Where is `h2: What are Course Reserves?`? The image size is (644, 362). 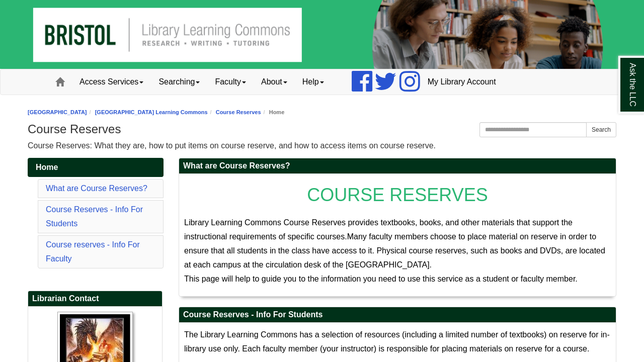 h2: What are Course Reserves? is located at coordinates (398, 166).